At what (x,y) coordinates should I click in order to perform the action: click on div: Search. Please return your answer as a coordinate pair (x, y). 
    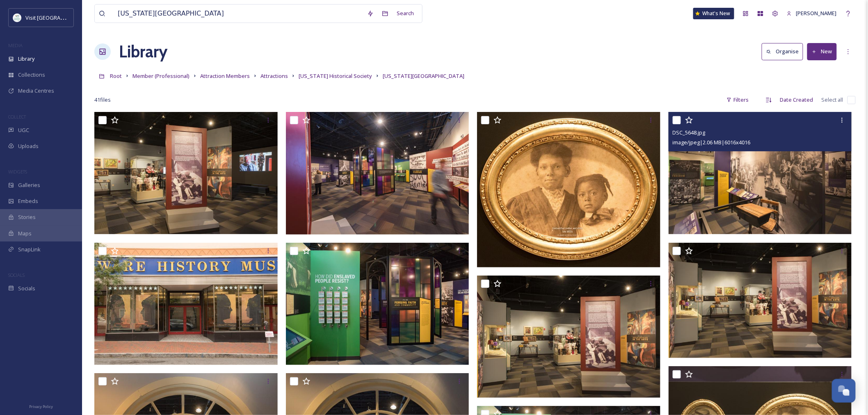
    Looking at the image, I should click on (405, 13).